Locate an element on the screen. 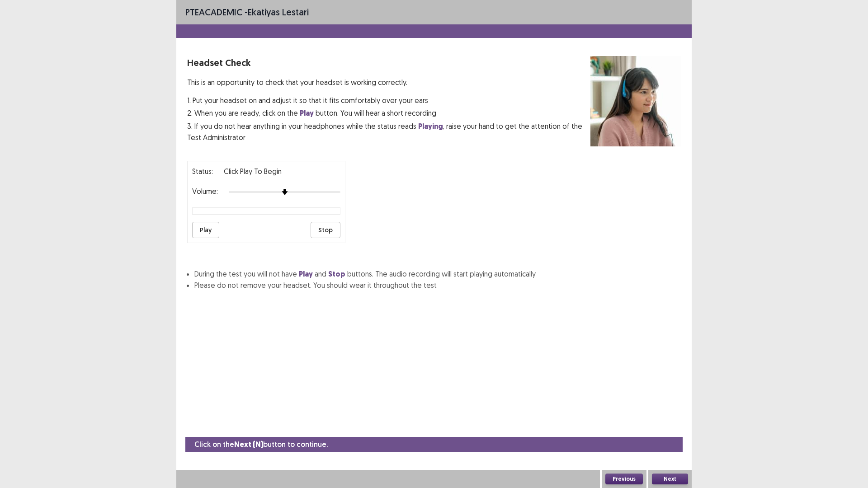 The image size is (868, 488). p: Status: is located at coordinates (203, 171).